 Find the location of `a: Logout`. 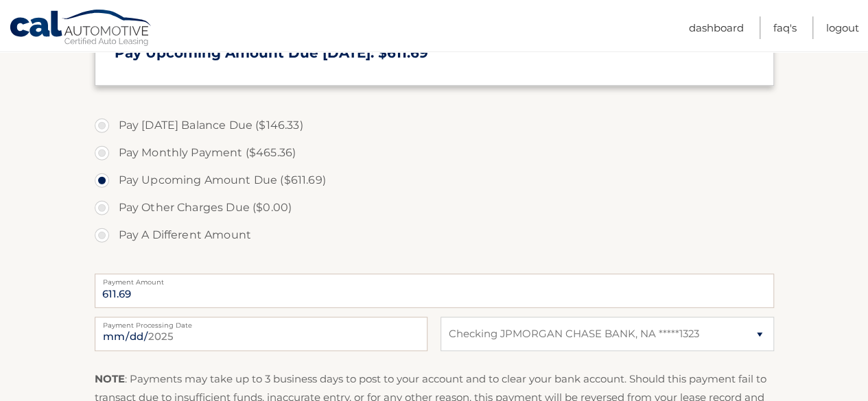

a: Logout is located at coordinates (843, 28).